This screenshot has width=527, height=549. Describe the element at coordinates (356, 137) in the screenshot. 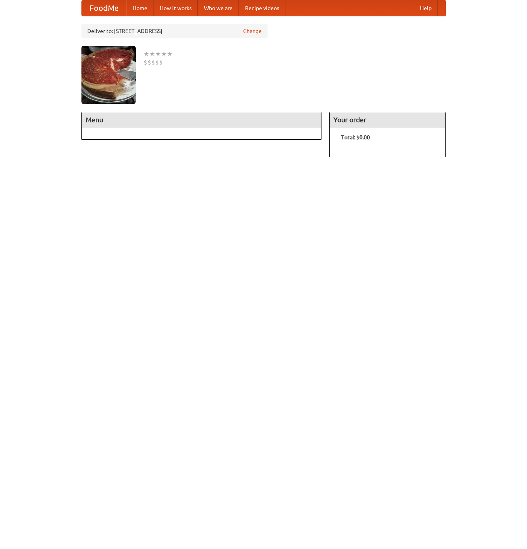

I see `b: Total: $0.00` at that location.